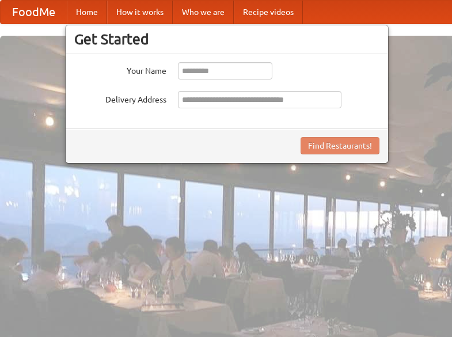  Describe the element at coordinates (120, 98) in the screenshot. I see `label: Delivery Address` at that location.